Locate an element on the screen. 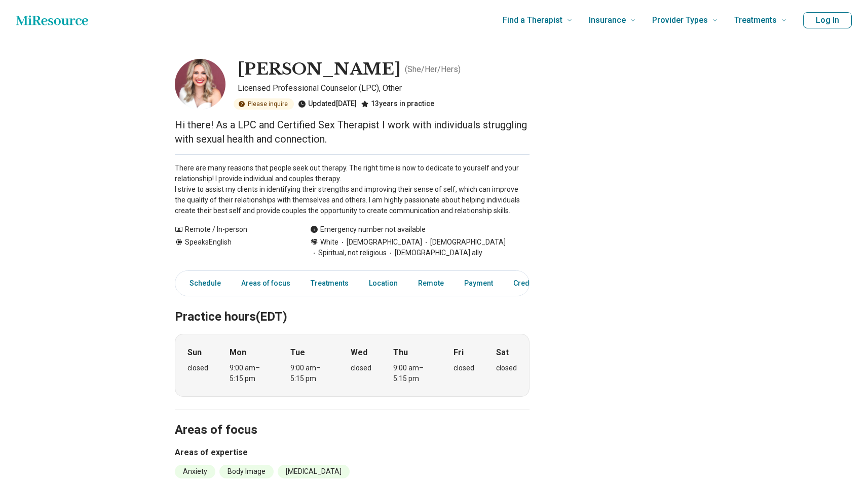  strong: Thu is located at coordinates (400, 352).